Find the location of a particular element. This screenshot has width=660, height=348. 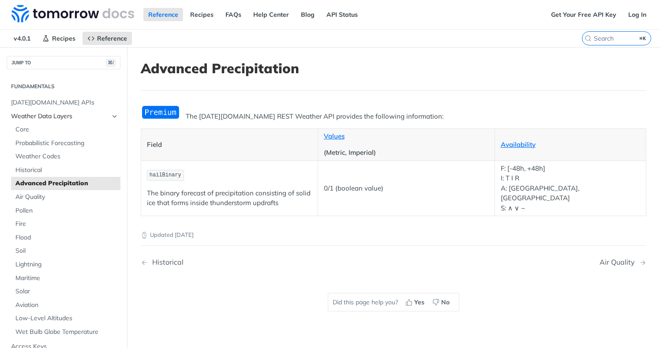

nav: Pagination Controls is located at coordinates (393, 262).